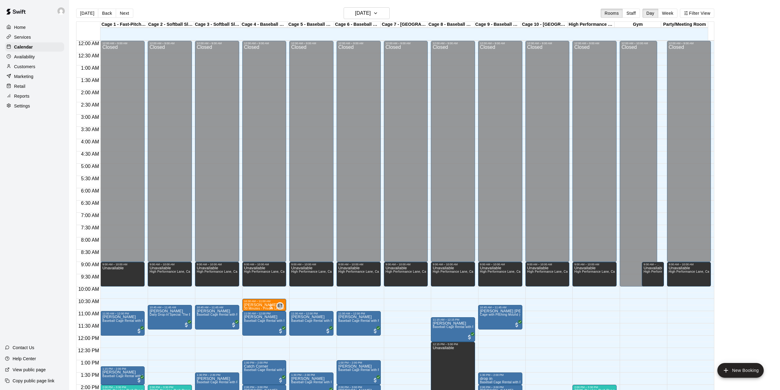 The image size is (780, 390). Describe the element at coordinates (631, 13) in the screenshot. I see `button: Staff` at that location.